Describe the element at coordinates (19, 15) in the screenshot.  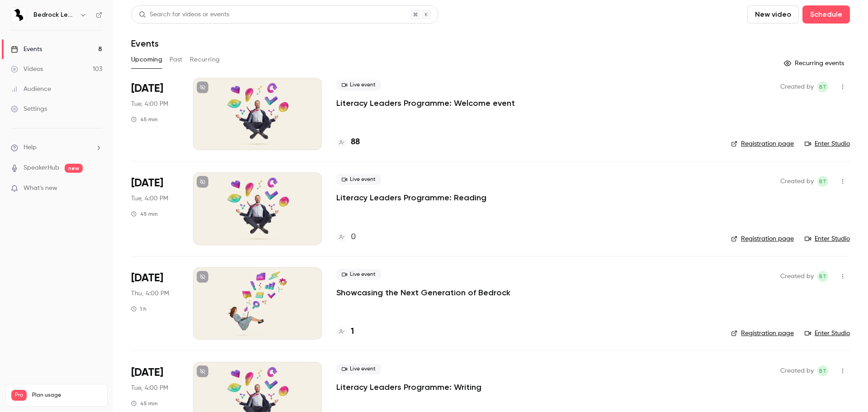
I see `img: Bedrock Learning` at that location.